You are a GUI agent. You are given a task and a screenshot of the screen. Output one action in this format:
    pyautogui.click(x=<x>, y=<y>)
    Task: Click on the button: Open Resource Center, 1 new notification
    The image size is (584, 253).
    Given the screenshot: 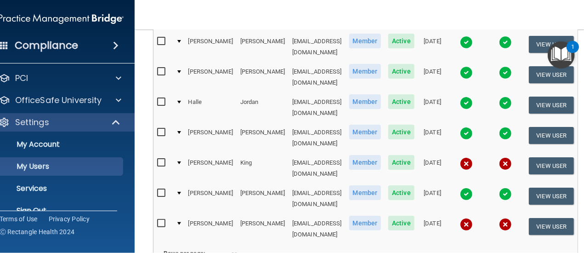 What is the action you would take?
    pyautogui.click(x=561, y=55)
    